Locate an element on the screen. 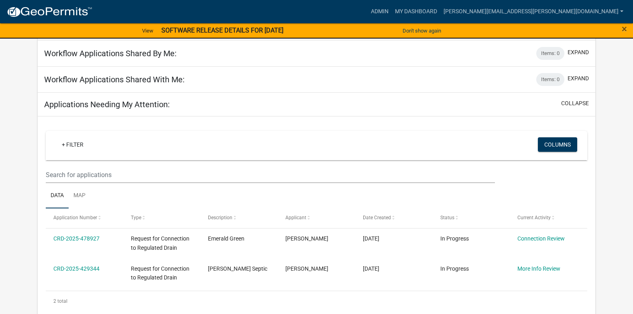 The image size is (633, 314). datatable-header-cell: Description is located at coordinates (239, 218).